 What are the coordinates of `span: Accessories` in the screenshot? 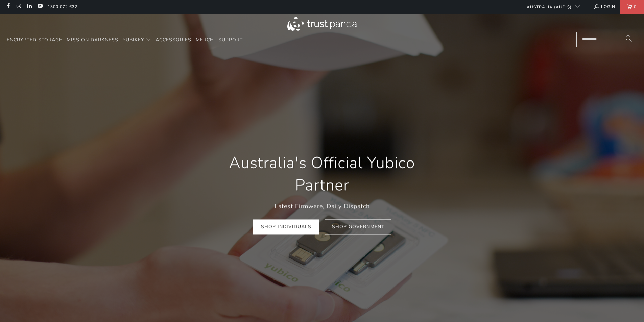 It's located at (174, 40).